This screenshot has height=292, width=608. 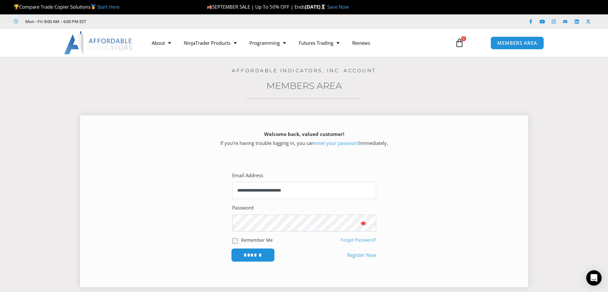 I want to click on p: If you’re having trouble logging in, you can immediately., so click(x=304, y=139).